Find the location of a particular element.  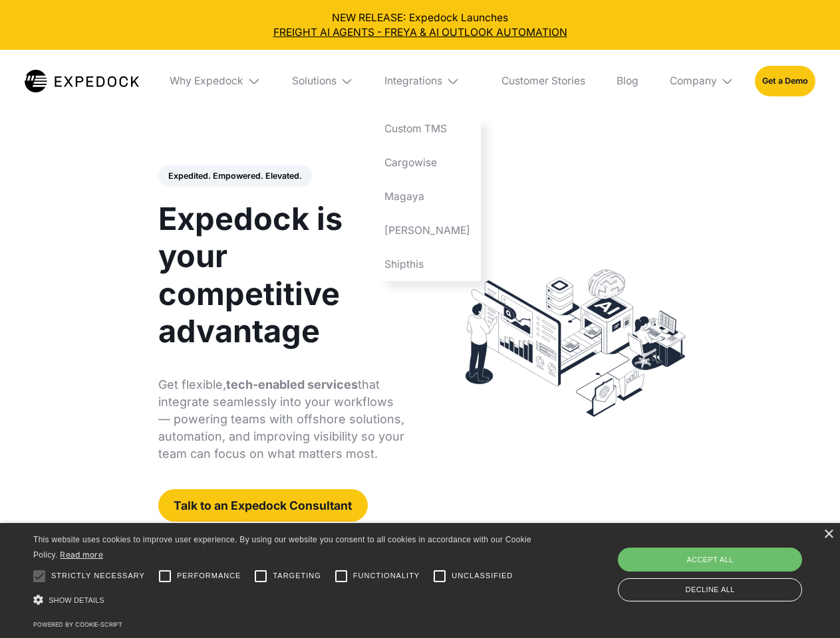

nav: Integrations is located at coordinates (427, 196).